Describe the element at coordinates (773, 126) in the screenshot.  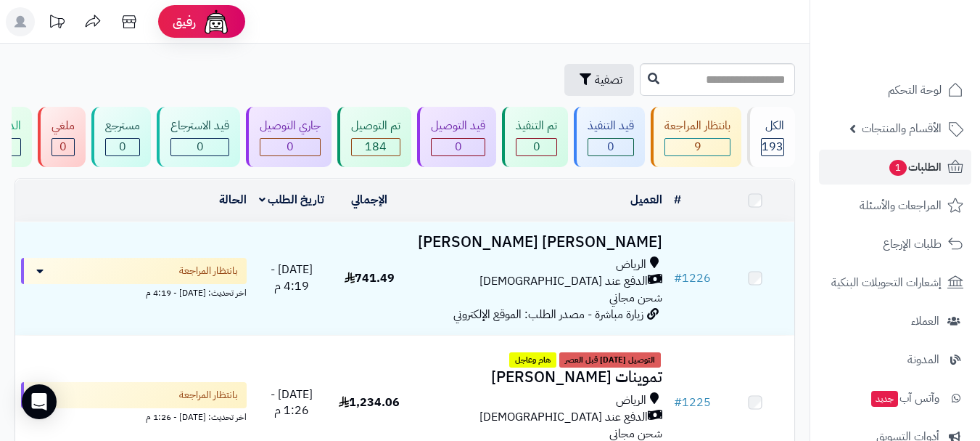
I see `div: الكل` at that location.